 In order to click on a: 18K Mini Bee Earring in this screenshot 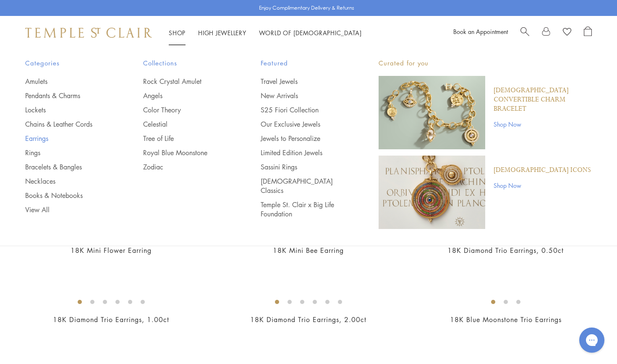, I will do `click(308, 250)`.